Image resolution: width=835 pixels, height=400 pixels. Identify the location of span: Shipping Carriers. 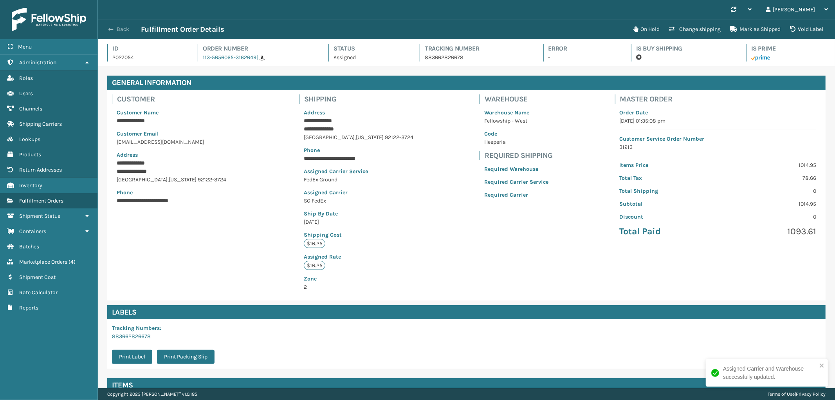
(40, 124).